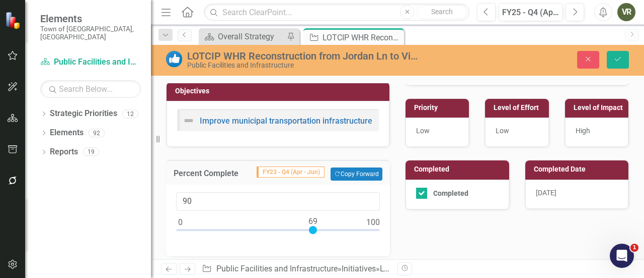  What do you see at coordinates (626, 12) in the screenshot?
I see `div: VR` at bounding box center [626, 12].